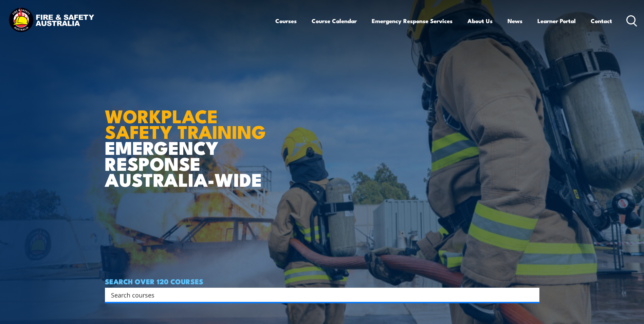 This screenshot has height=324, width=644. What do you see at coordinates (185, 123) in the screenshot?
I see `strong: WORKPLACE SAFETY TRAINING` at bounding box center [185, 123].